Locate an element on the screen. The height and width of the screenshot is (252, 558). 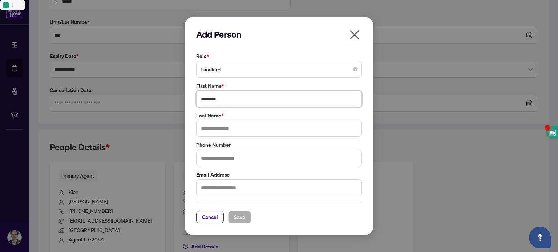
label: Phone Number is located at coordinates (279, 145).